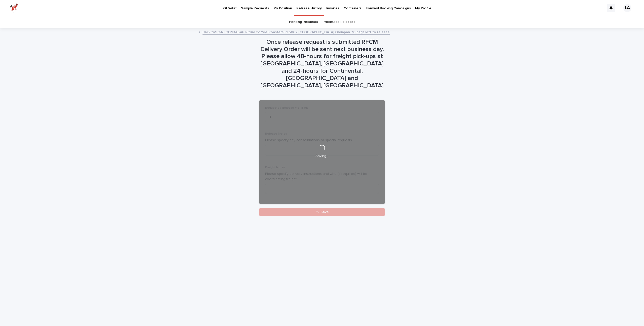 The width and height of the screenshot is (644, 326). Describe the element at coordinates (15, 8) in the screenshot. I see `img: zttTXibQQrCfv9chImQE` at that location.